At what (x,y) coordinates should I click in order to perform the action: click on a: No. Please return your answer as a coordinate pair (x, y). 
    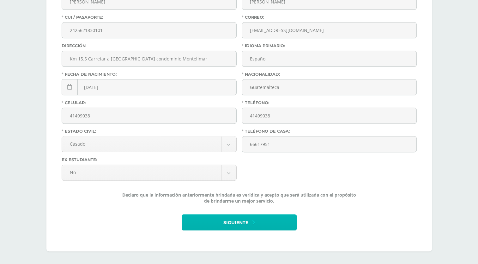
    Looking at the image, I should click on (149, 172).